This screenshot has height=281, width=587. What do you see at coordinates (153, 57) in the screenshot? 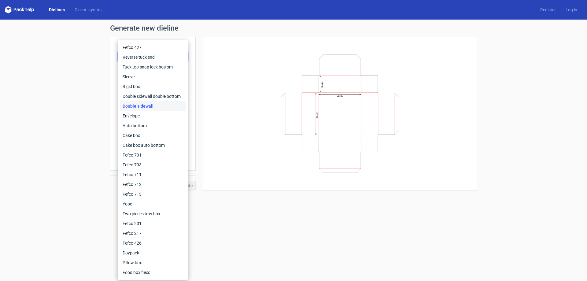
I see `div: Reverse tuck end` at bounding box center [153, 57].